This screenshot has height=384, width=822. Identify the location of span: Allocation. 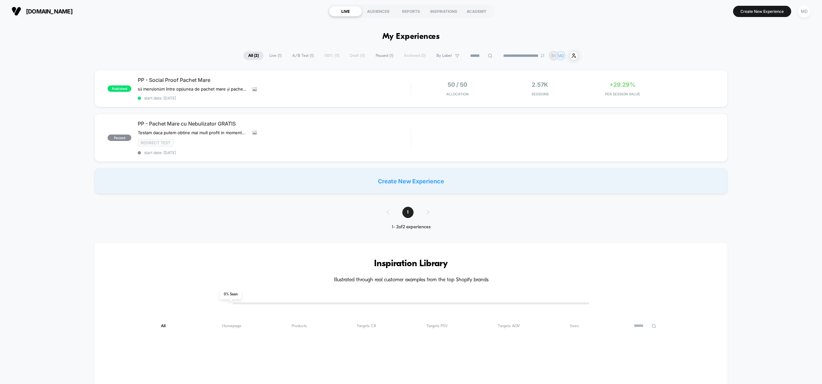
(457, 94).